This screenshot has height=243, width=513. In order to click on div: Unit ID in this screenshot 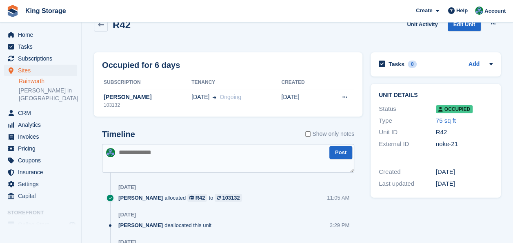, I will do `click(408, 132)`.